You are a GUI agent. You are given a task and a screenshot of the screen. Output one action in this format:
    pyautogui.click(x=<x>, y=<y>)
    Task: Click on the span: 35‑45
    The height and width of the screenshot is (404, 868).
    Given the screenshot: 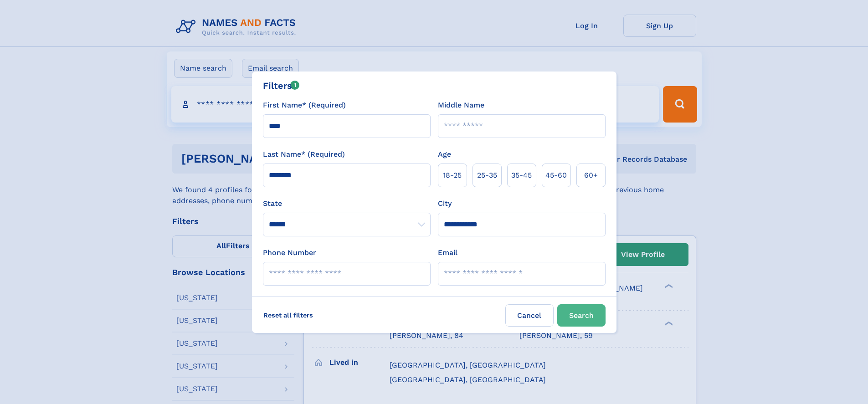 What is the action you would take?
    pyautogui.click(x=521, y=175)
    